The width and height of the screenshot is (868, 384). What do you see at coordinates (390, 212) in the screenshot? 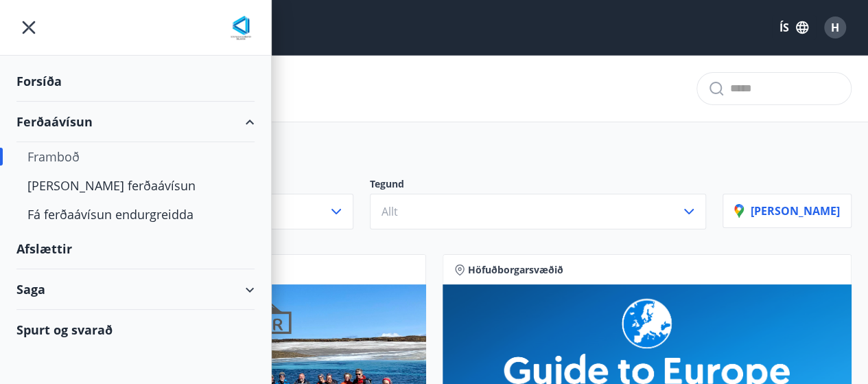
I see `span: Allt` at bounding box center [390, 212].